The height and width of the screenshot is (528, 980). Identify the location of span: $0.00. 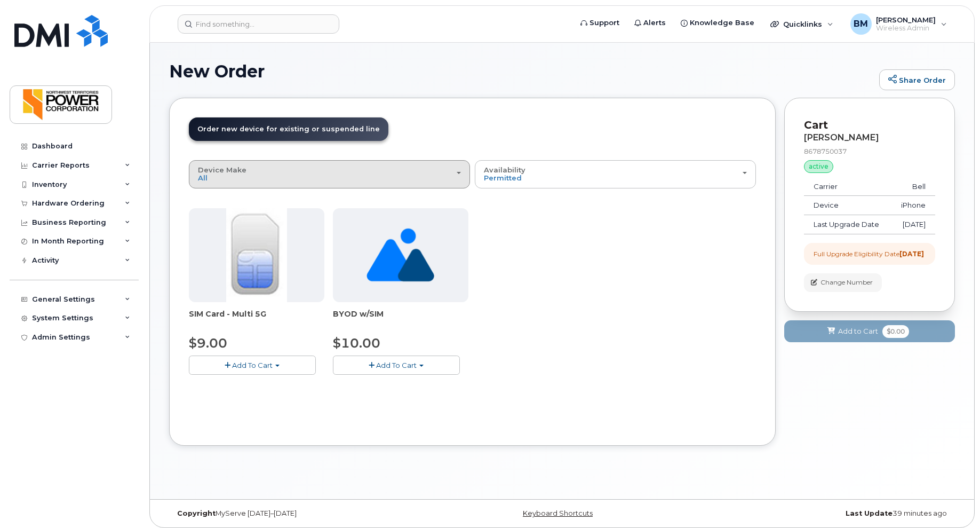
(895, 332).